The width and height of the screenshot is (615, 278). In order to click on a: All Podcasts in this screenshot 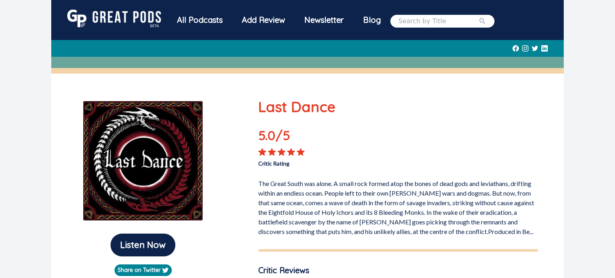, I will do `click(200, 21)`.